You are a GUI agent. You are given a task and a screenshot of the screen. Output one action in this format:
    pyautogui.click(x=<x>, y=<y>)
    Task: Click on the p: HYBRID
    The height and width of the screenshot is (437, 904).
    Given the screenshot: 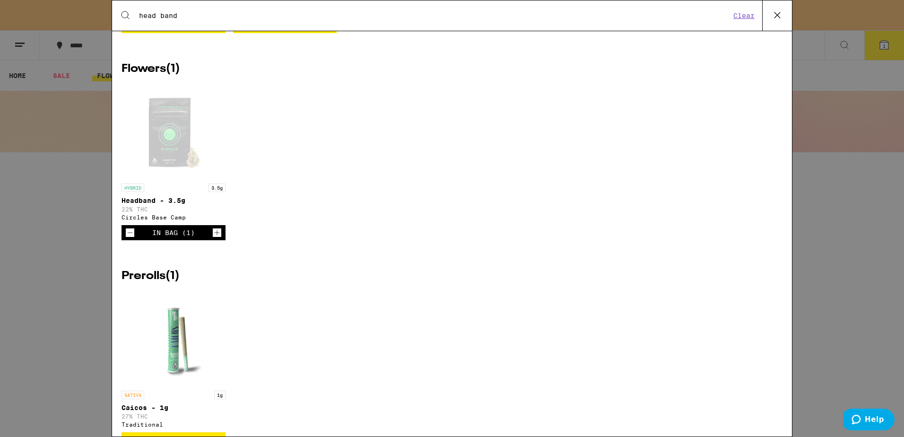 What is the action you would take?
    pyautogui.click(x=133, y=188)
    